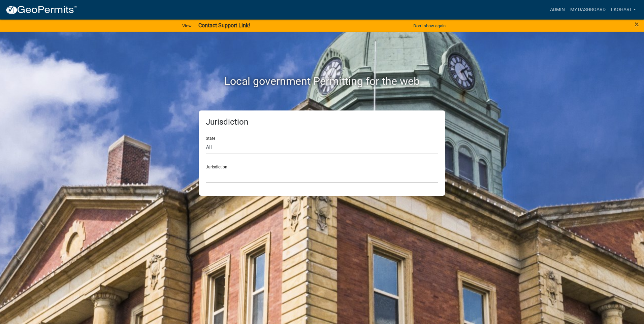 This screenshot has height=324, width=644. What do you see at coordinates (187, 26) in the screenshot?
I see `a: View` at bounding box center [187, 26].